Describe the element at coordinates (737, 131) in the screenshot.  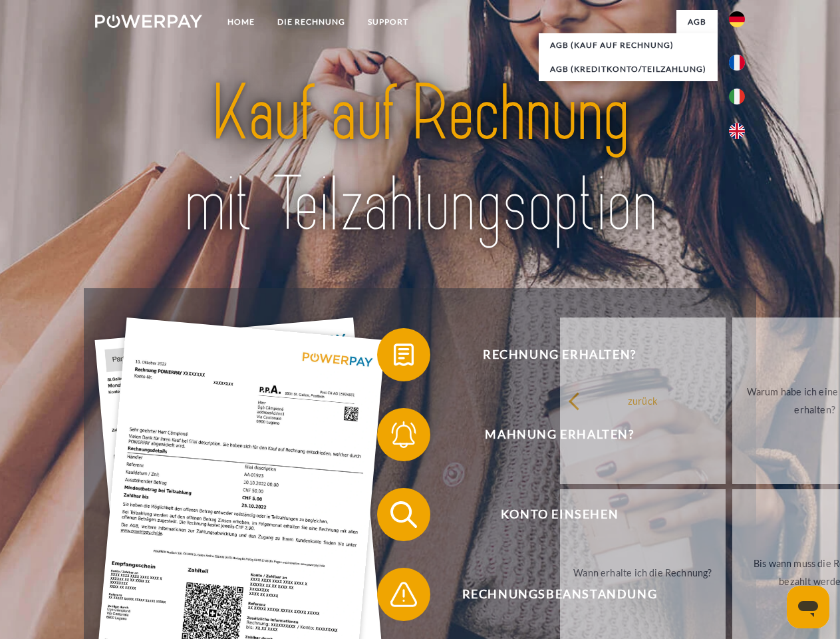
I see `img: en` at that location.